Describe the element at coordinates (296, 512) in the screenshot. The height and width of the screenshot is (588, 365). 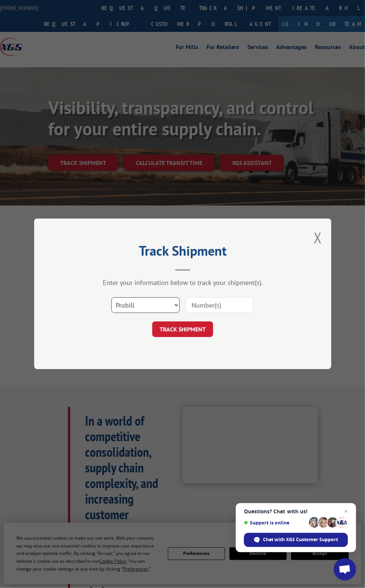
I see `span: Questions? Chat with us!` at that location.